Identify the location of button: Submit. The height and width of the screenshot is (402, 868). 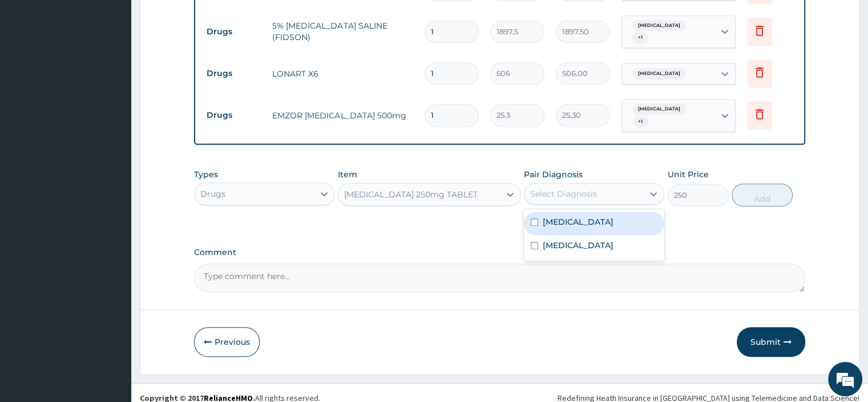
(771, 342).